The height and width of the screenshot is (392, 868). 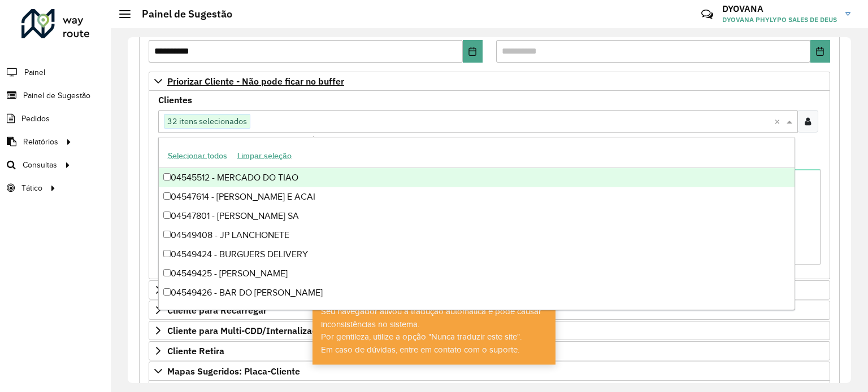 What do you see at coordinates (421, 337) in the screenshot?
I see `font: Por gentileza, utilize a opção "Nunca traduzir este site".` at bounding box center [421, 337].